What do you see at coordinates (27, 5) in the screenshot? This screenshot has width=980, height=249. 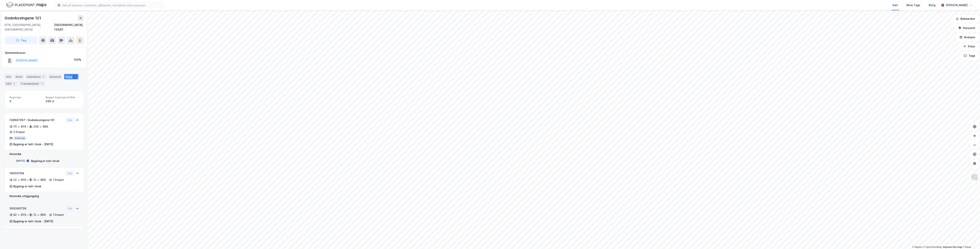 I see `img: logo.f888ab2527a4732fd821a326f86c7f29.svg` at bounding box center [27, 5].